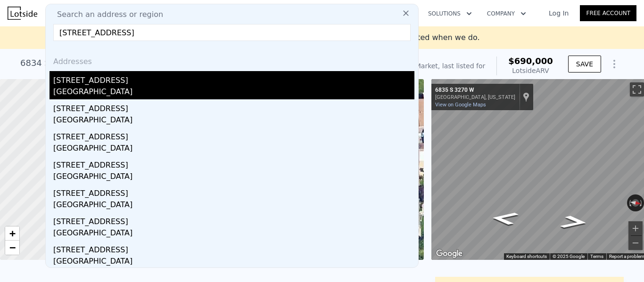 The image size is (644, 282). I want to click on button: Zoom in, so click(636, 228).